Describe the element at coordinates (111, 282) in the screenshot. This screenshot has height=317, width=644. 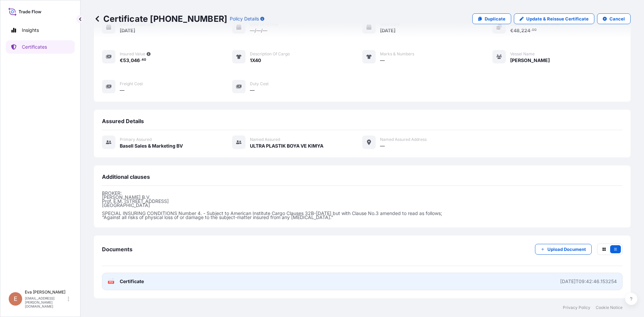
I see `text: PDF` at that location.